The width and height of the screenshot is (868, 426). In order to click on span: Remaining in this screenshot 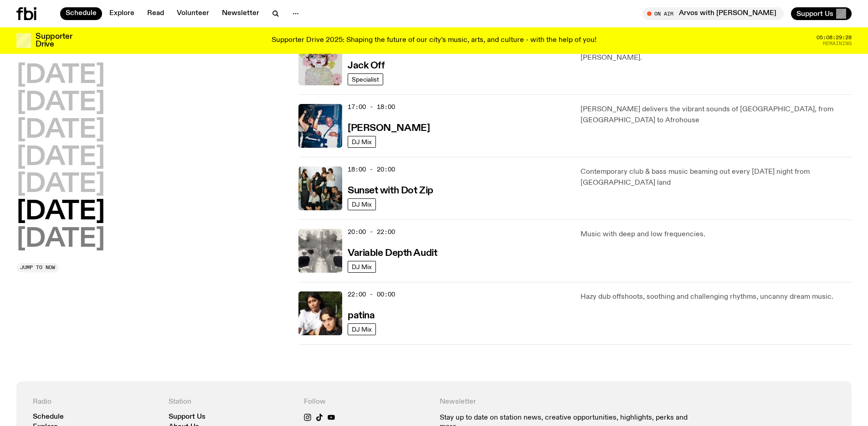, I will do `click(837, 43)`.